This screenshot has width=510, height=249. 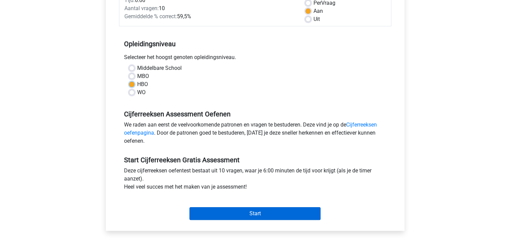 I want to click on input: Start, so click(x=255, y=214).